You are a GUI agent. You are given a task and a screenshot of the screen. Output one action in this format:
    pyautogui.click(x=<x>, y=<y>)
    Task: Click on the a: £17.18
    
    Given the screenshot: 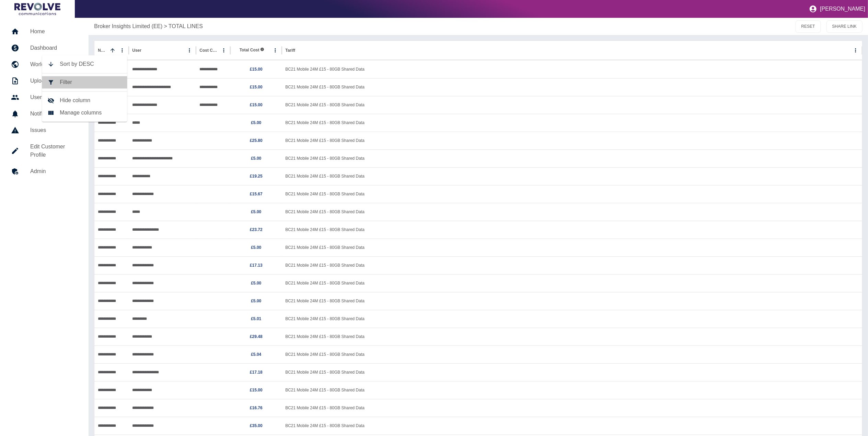 What is the action you would take?
    pyautogui.click(x=256, y=372)
    